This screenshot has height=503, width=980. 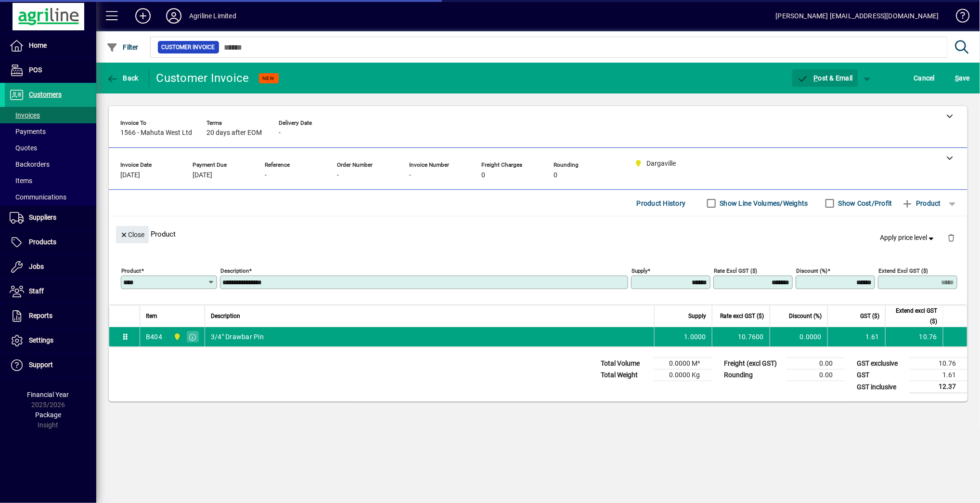 What do you see at coordinates (50, 340) in the screenshot?
I see `a: Settings` at bounding box center [50, 340].